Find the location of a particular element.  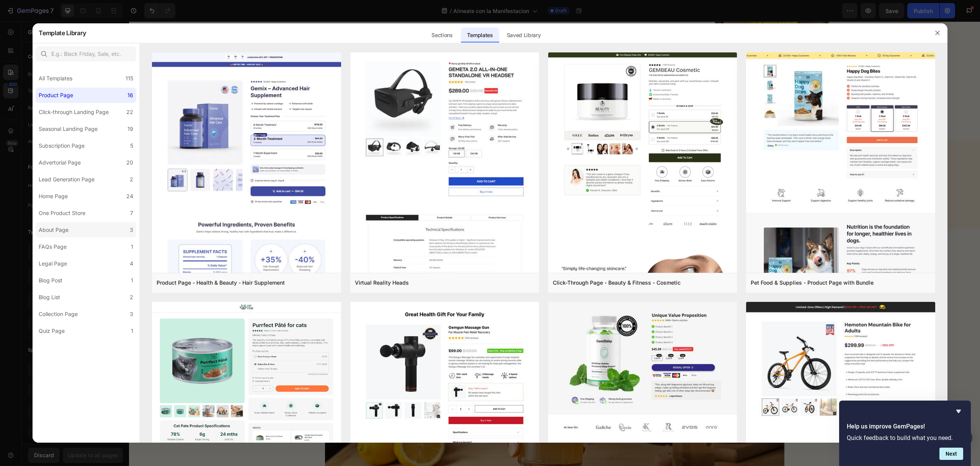

div: 115 is located at coordinates (129, 79).